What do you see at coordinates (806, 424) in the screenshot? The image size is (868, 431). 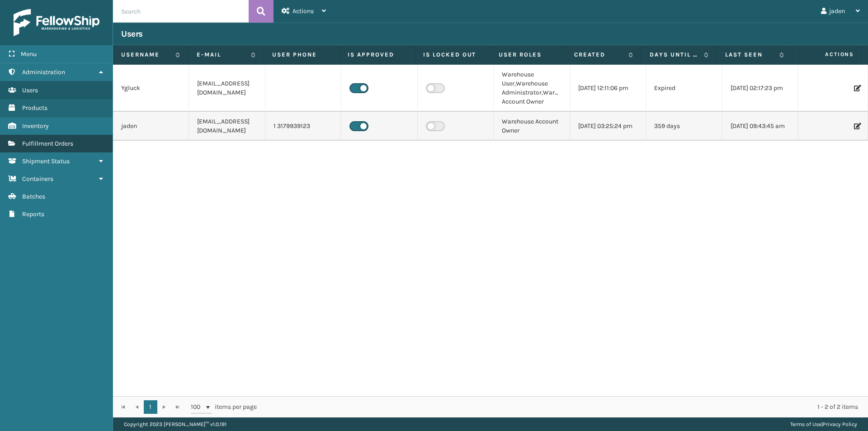 I see `a: Terms of Use` at bounding box center [806, 424].